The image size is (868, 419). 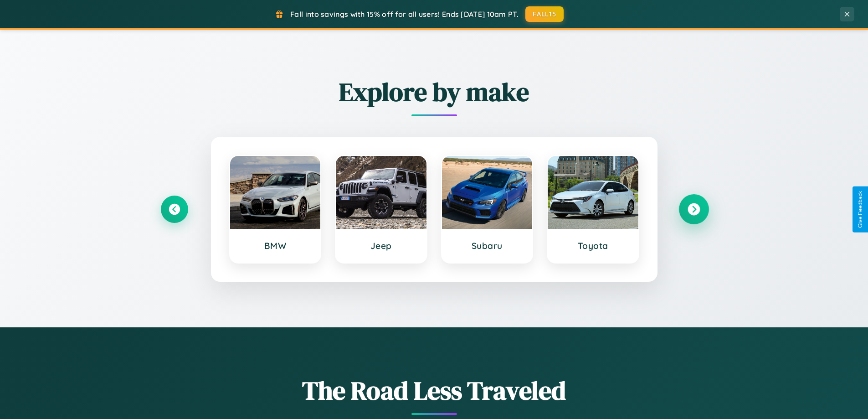 I want to click on h3: BMW, so click(x=275, y=246).